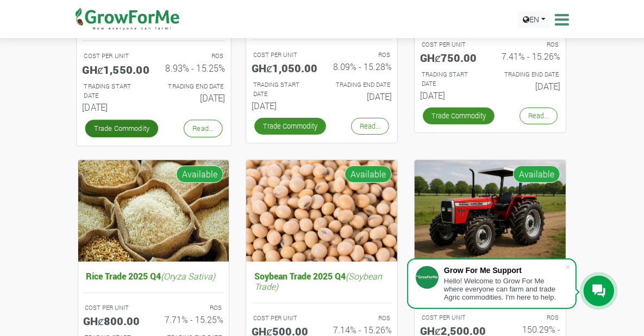 The width and height of the screenshot is (644, 336). I want to click on a: Maize Trade 2025 Q4(Maize Trade) COST PER UNIT GHȼ750.00 ROS 7.41% - 15.26% TRADING START DATE [D..., so click(491, 55).